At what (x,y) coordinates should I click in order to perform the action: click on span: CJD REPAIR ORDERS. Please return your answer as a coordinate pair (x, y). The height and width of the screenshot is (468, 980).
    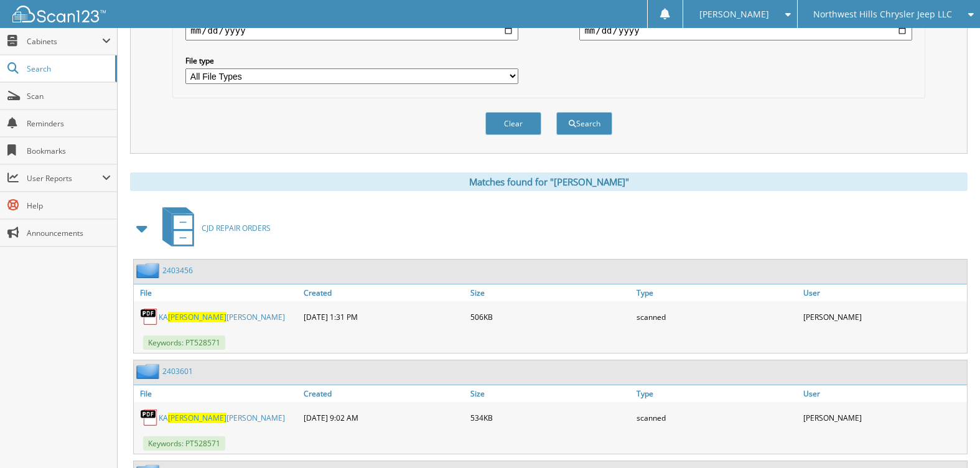
    Looking at the image, I should click on (236, 228).